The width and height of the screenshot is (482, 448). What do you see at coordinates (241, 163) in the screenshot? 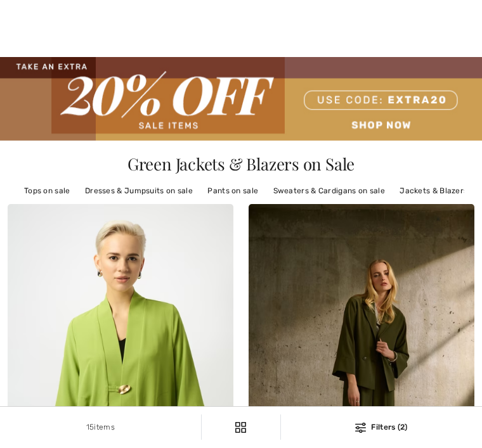
I see `span: Green Jackets & Blazers on Sale` at bounding box center [241, 163].